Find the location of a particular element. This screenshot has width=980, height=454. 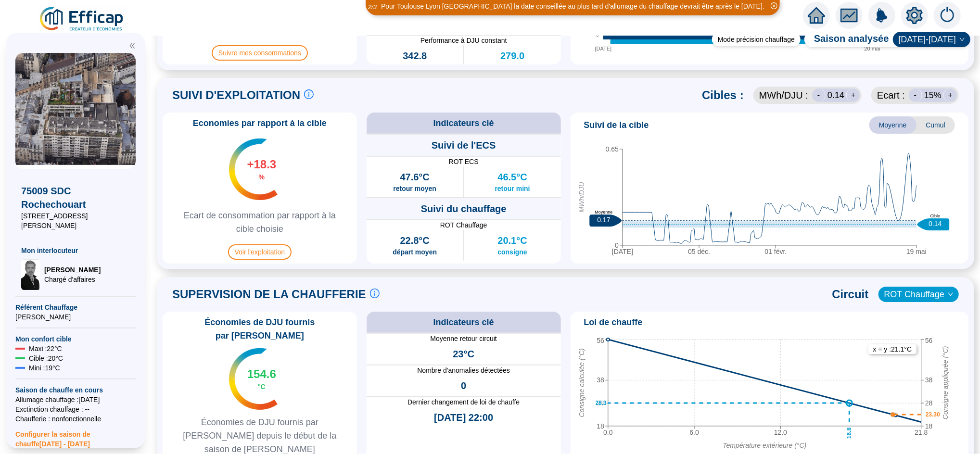

span: 23°C is located at coordinates (463, 354).